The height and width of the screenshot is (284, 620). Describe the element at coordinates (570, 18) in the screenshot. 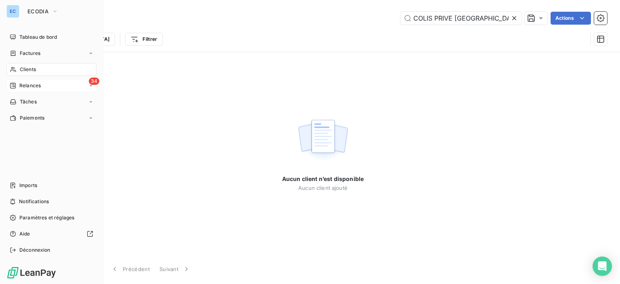

I see `button: Actions` at that location.